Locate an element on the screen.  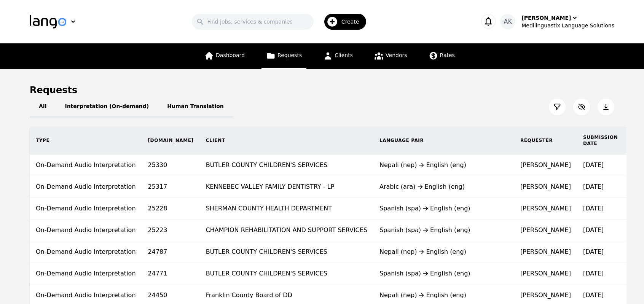
th: Client is located at coordinates (286, 141).